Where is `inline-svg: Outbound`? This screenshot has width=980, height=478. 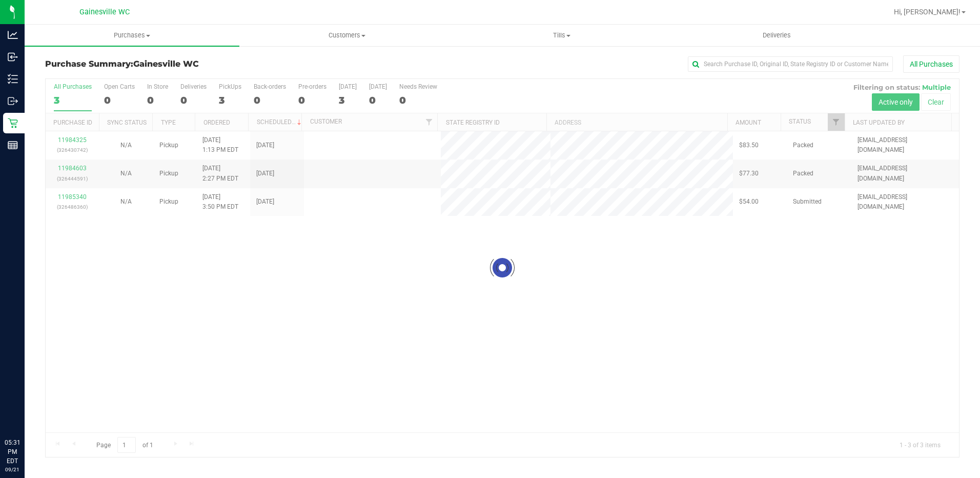 inline-svg: Outbound is located at coordinates (13, 101).